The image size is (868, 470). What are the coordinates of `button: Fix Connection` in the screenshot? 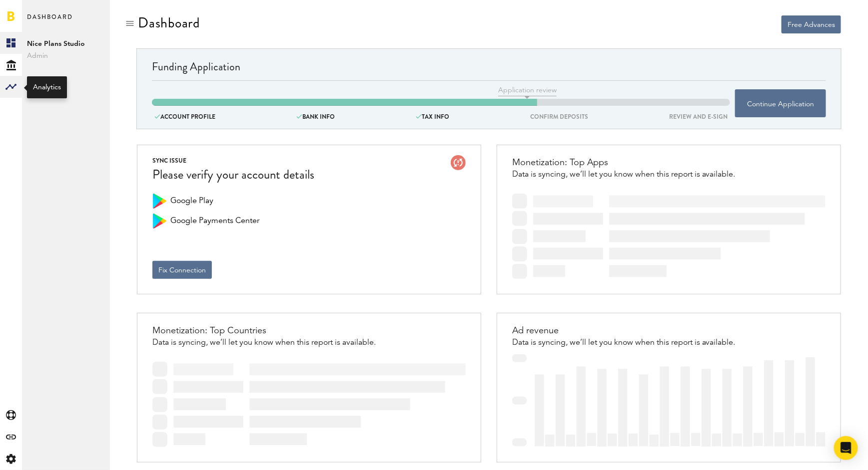 It's located at (182, 270).